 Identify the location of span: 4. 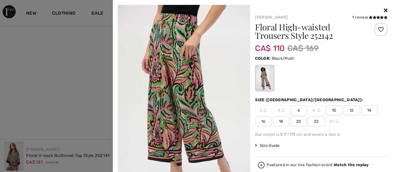
(281, 110).